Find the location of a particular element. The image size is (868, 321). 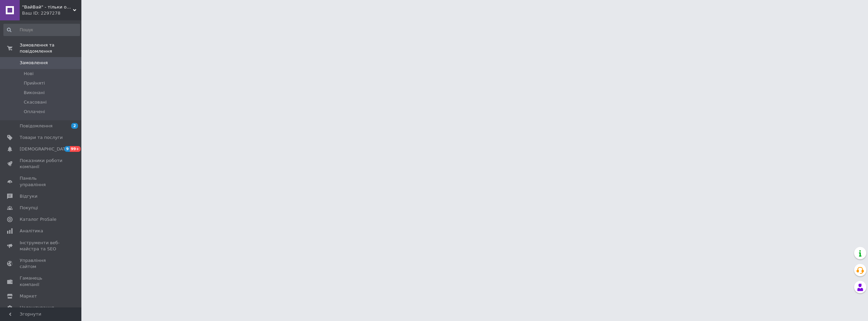

span: Маркет is located at coordinates (28, 296).